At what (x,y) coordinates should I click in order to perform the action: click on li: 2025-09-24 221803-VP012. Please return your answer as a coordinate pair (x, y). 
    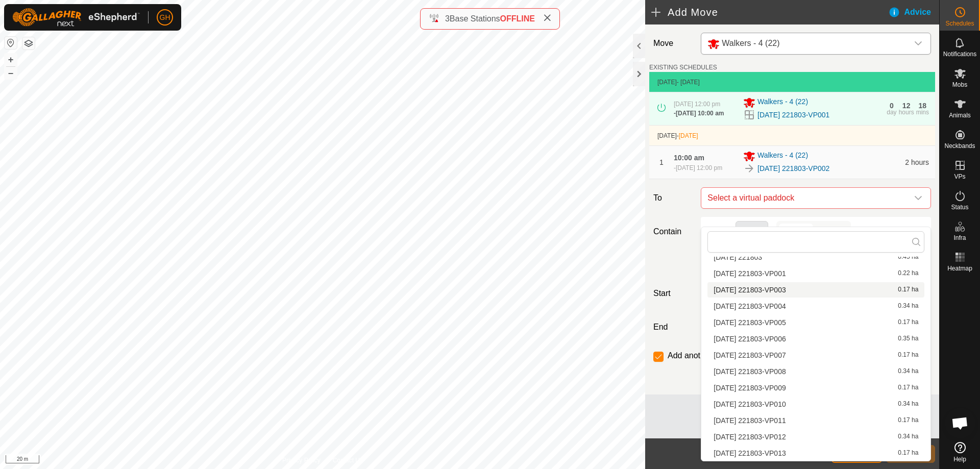
    Looking at the image, I should click on (816, 437).